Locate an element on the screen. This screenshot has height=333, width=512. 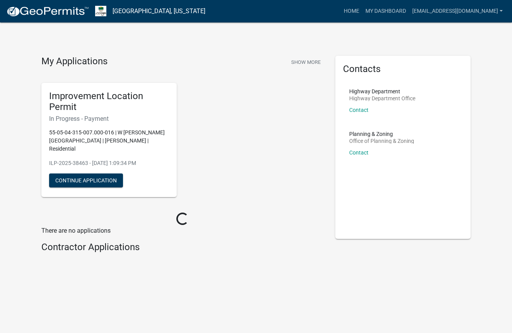
img: Morgan County, Indiana is located at coordinates (101, 11).